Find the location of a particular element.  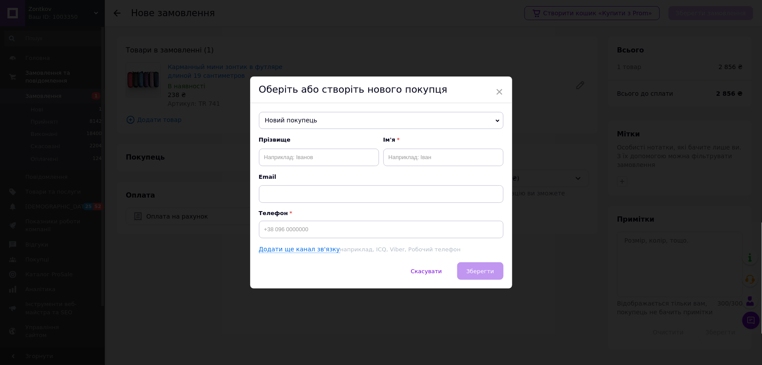

p: Телефон is located at coordinates (381, 213).